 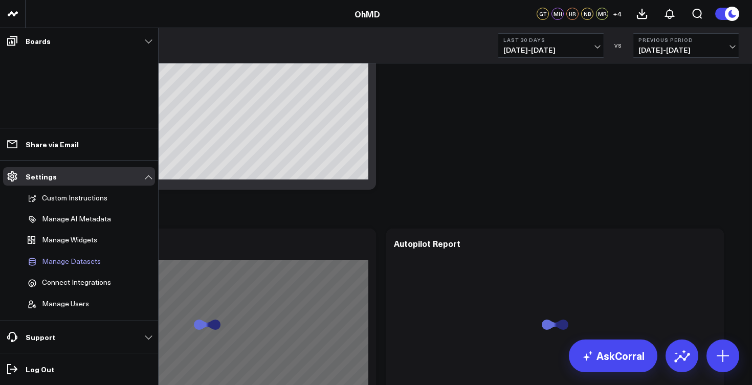 What do you see at coordinates (74, 219) in the screenshot?
I see `a: Manage AI Metadata` at bounding box center [74, 219].